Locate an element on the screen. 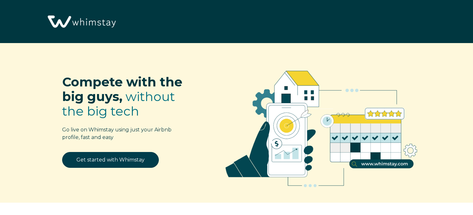 The height and width of the screenshot is (215, 473). span: Compete with the big guys, is located at coordinates (122, 89).